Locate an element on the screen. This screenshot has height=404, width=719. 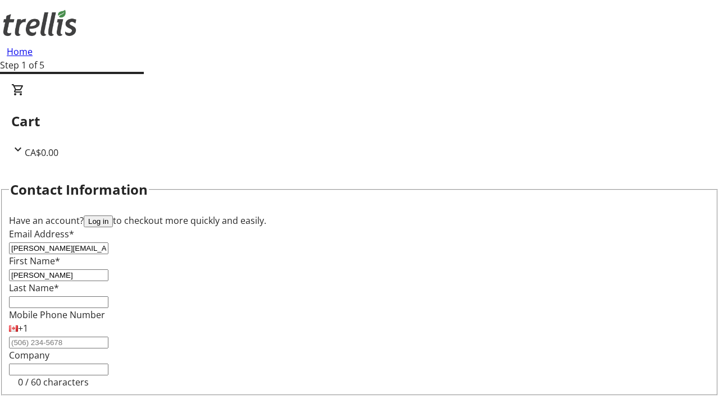
h2: Cart is located at coordinates (360, 121).